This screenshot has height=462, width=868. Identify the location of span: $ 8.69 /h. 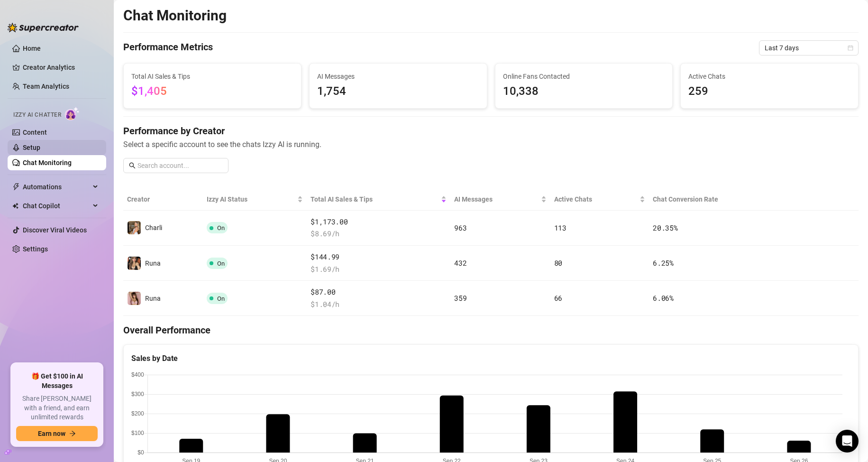
(378, 234).